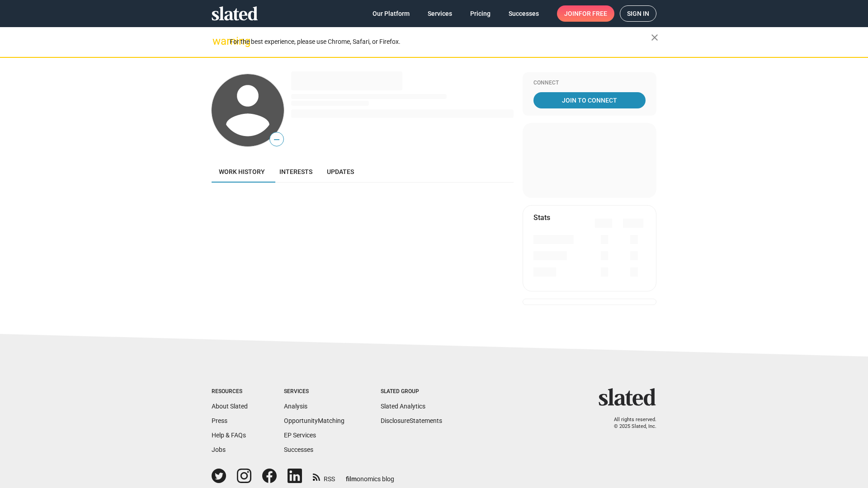 This screenshot has height=488, width=868. I want to click on a: Updates, so click(340, 172).